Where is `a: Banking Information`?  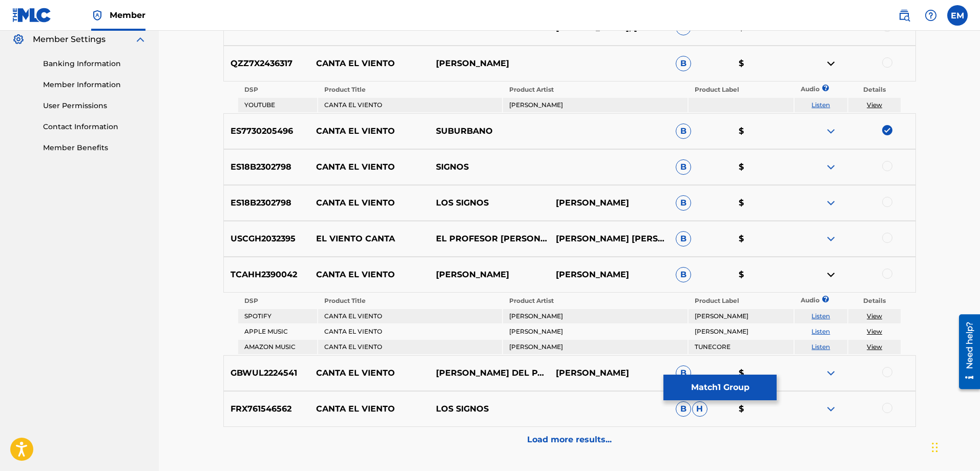
a: Banking Information is located at coordinates (95, 63).